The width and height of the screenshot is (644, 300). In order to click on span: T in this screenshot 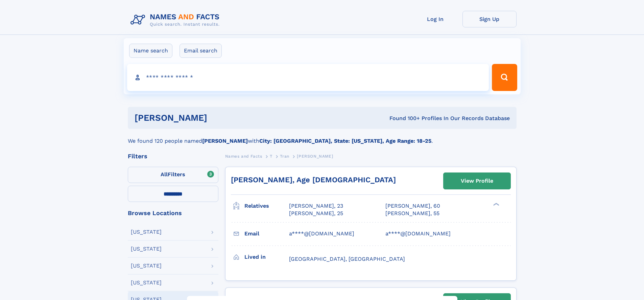, I will do `click(271, 156)`.